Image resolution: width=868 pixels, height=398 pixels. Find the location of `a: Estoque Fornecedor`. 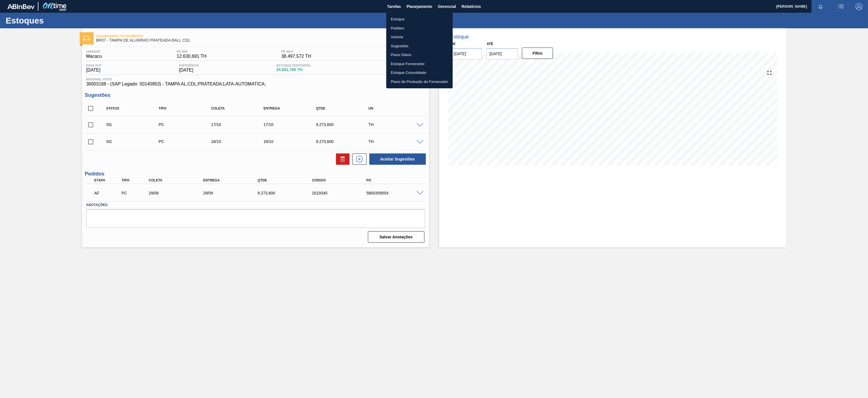

a: Estoque Fornecedor is located at coordinates (419, 64).